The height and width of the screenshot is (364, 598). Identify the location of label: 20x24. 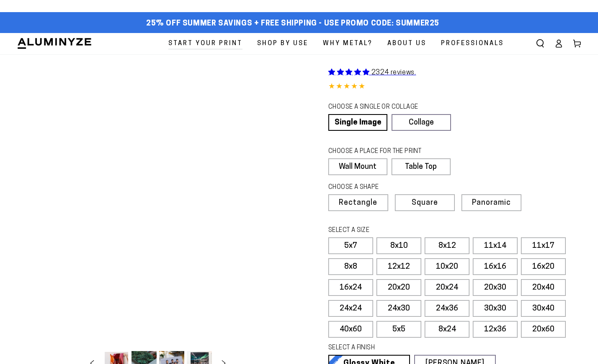
(447, 288).